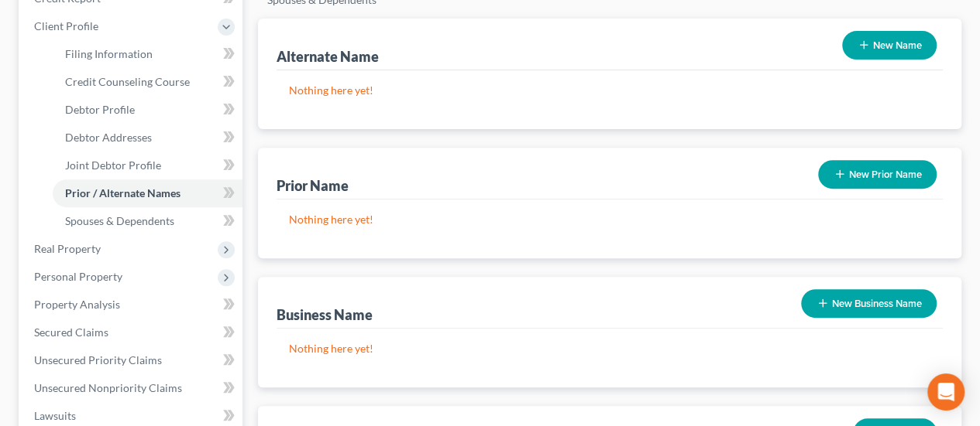 Image resolution: width=980 pixels, height=426 pixels. What do you see at coordinates (100, 109) in the screenshot?
I see `span: Debtor Profile` at bounding box center [100, 109].